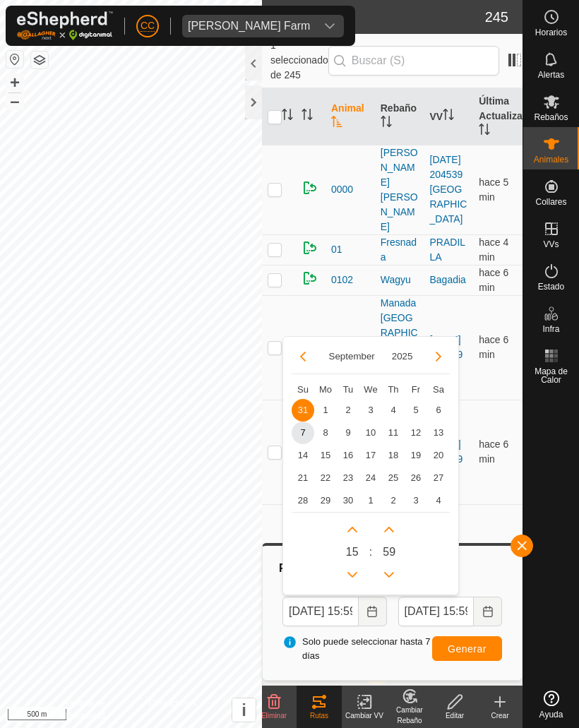 Image resolution: width=579 pixels, height=728 pixels. I want to click on td: 3, so click(415, 500).